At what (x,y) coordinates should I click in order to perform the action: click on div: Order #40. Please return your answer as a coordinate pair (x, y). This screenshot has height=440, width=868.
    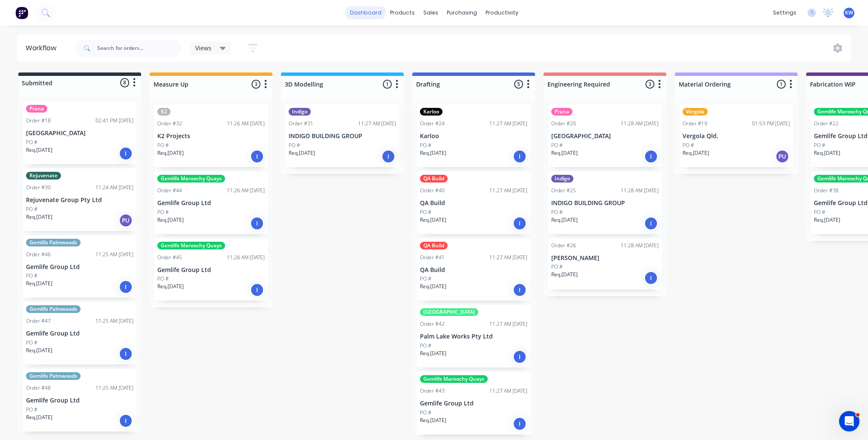
    Looking at the image, I should click on (432, 191).